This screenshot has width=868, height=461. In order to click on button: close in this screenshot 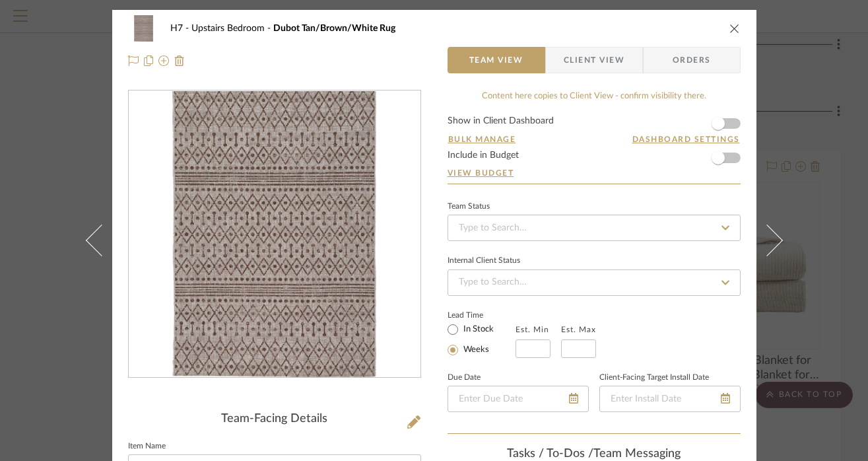, I will do `click(735, 28)`.